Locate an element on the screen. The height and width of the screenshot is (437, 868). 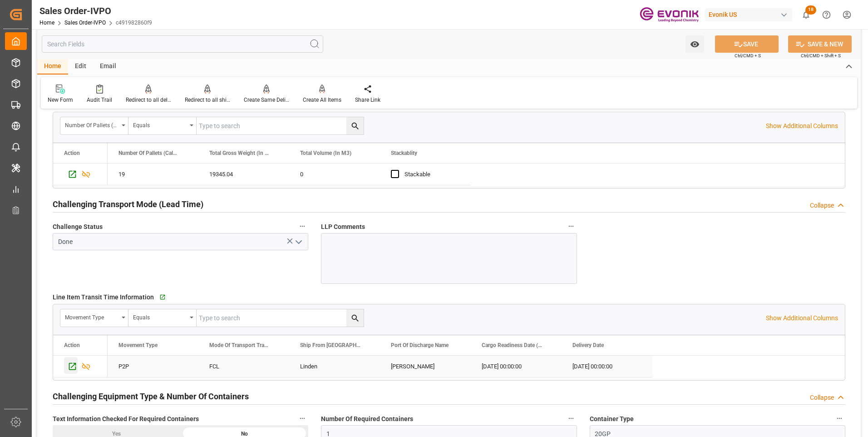
h2: Challenging Equipment Type & Number Of Containers is located at coordinates (151, 396).